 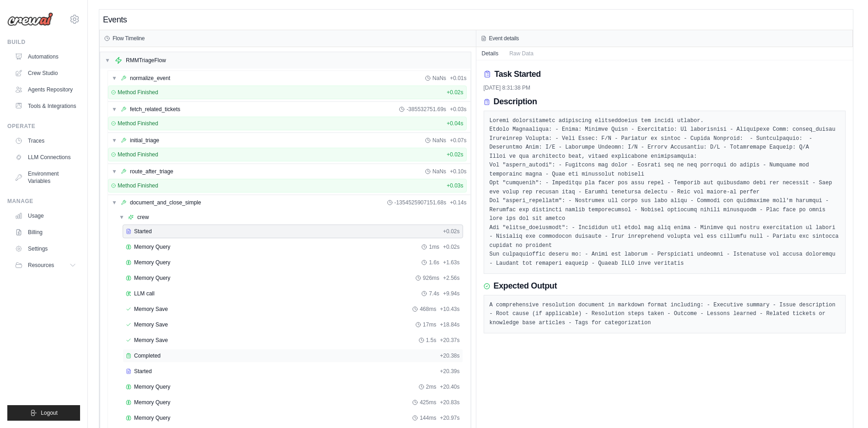 I want to click on h2: Events, so click(x=115, y=20).